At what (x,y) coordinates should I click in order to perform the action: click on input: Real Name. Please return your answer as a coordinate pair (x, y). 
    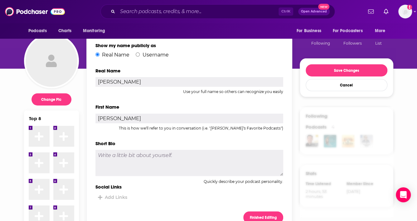
    Looking at the image, I should click on (97, 54).